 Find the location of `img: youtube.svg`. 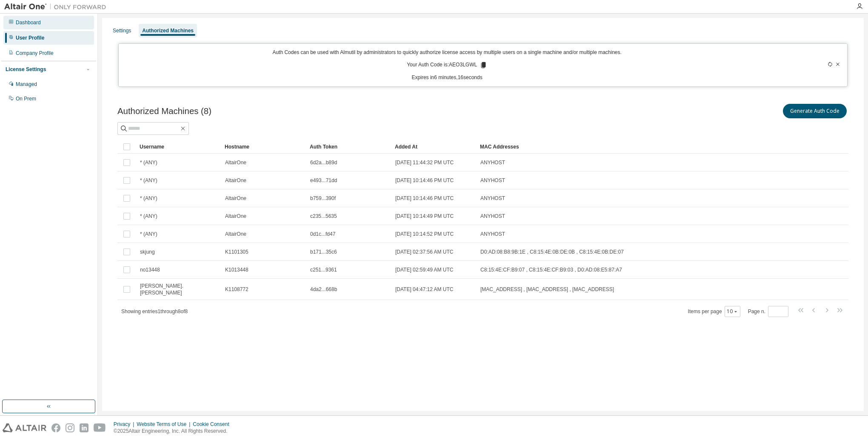

img: youtube.svg is located at coordinates (99, 428).